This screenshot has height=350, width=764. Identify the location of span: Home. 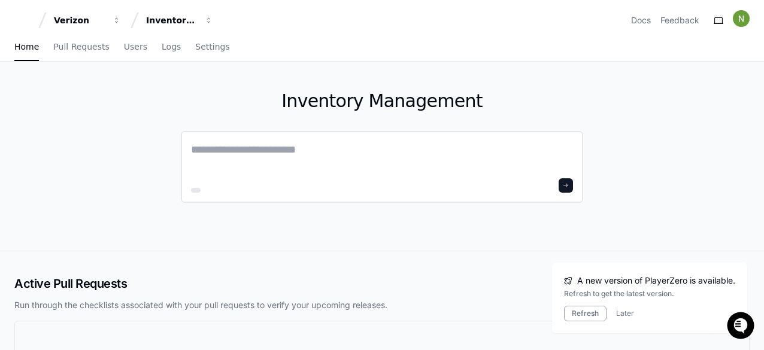
(26, 47).